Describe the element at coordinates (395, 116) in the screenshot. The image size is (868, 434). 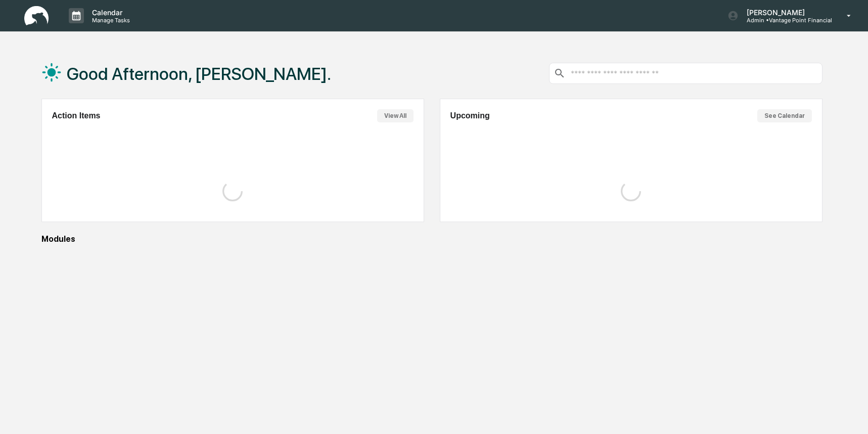
I see `a: View All` at that location.